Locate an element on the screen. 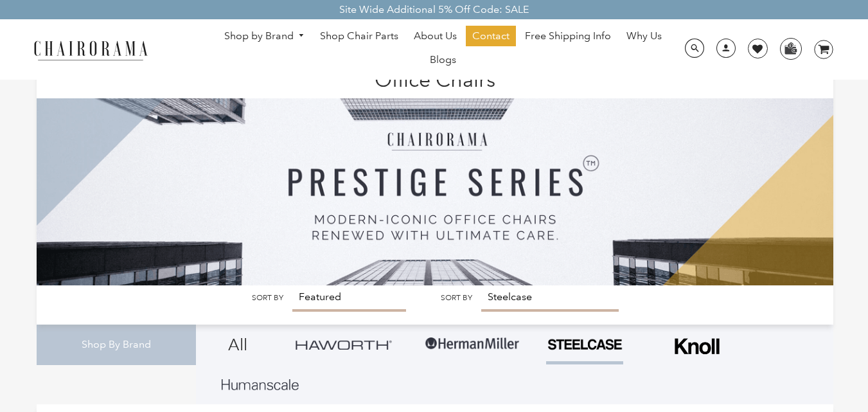 This screenshot has width=868, height=412. a: Why Us is located at coordinates (644, 36).